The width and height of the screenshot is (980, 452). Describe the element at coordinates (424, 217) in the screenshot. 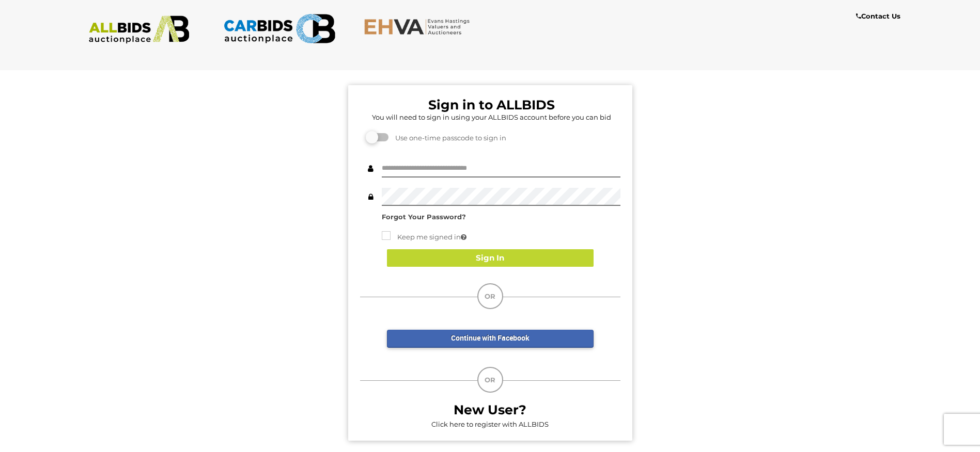

I see `a: Forgot Your Password?` at that location.